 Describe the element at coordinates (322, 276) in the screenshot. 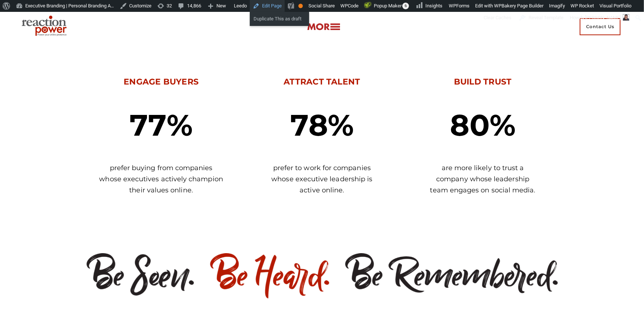

I see `img: Be seen, be heard, be remembered image` at that location.